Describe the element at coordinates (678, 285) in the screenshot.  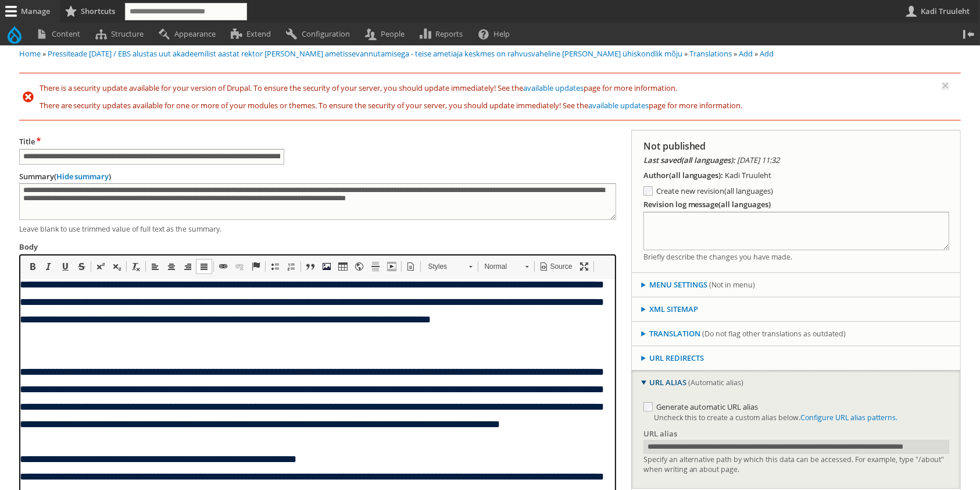
I see `span: Menu settings` at that location.